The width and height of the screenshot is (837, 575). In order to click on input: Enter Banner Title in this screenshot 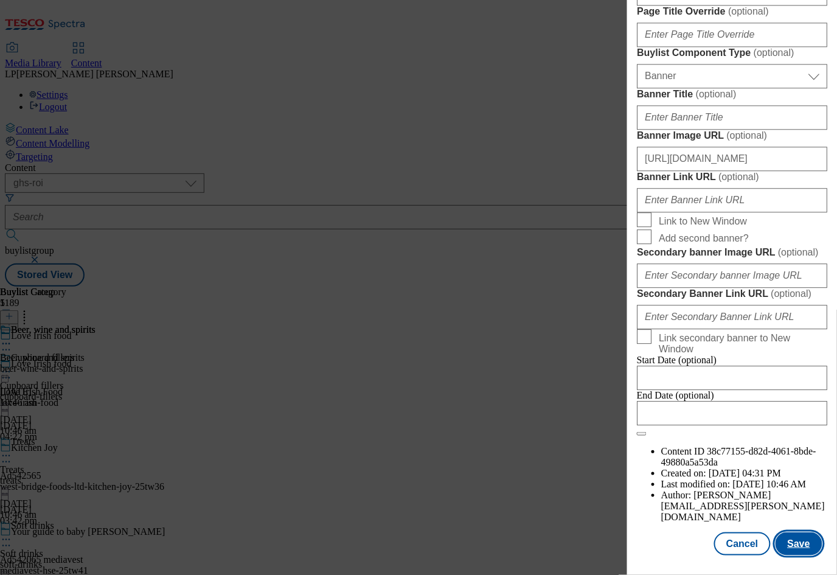, I will do `click(732, 117)`.